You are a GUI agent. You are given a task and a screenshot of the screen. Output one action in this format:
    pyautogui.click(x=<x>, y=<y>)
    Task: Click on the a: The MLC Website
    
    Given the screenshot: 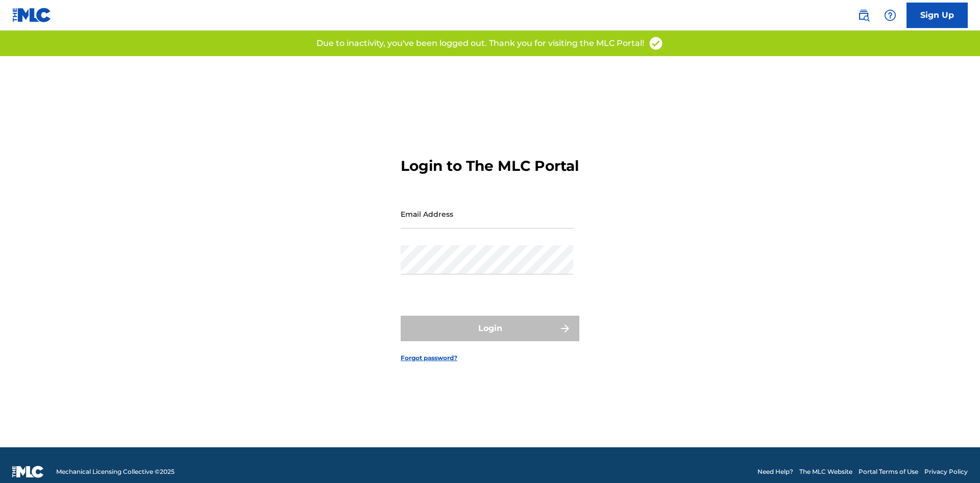 What is the action you would take?
    pyautogui.click(x=826, y=472)
    